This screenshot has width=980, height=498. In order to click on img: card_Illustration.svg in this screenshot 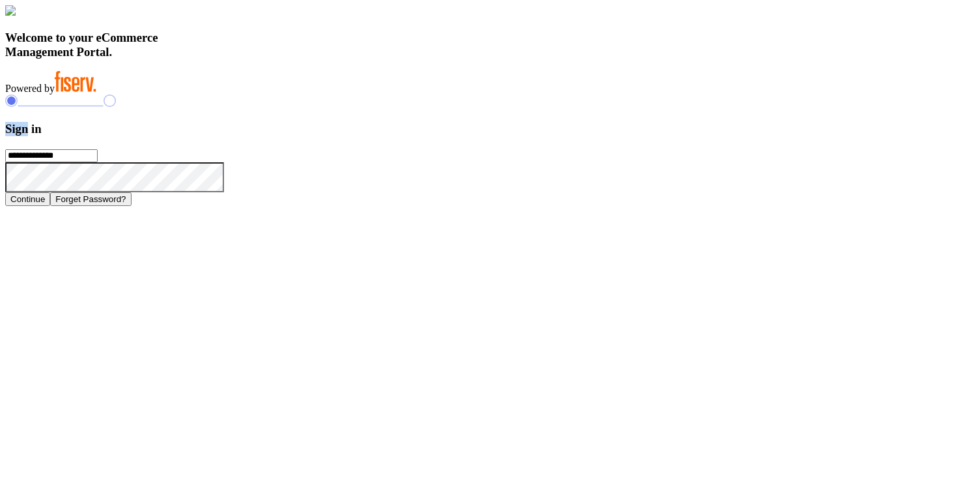, I will do `click(10, 10)`.